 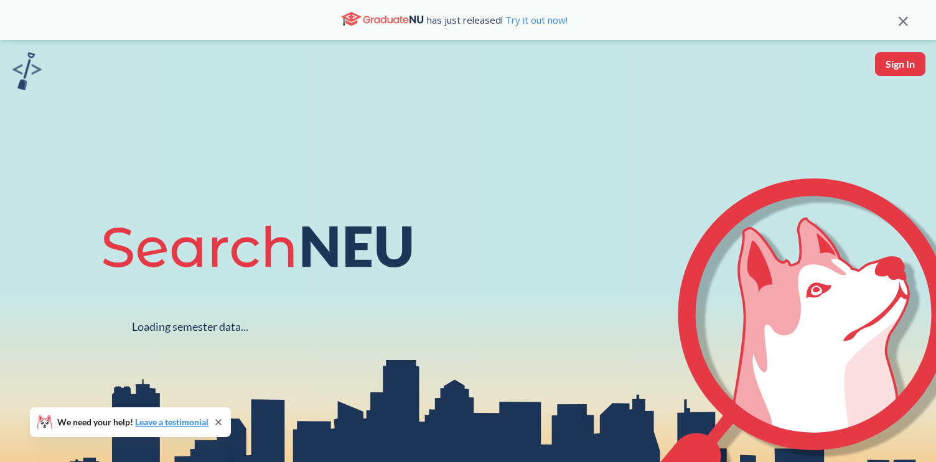 What do you see at coordinates (535, 20) in the screenshot?
I see `a: Try it out now!` at bounding box center [535, 20].